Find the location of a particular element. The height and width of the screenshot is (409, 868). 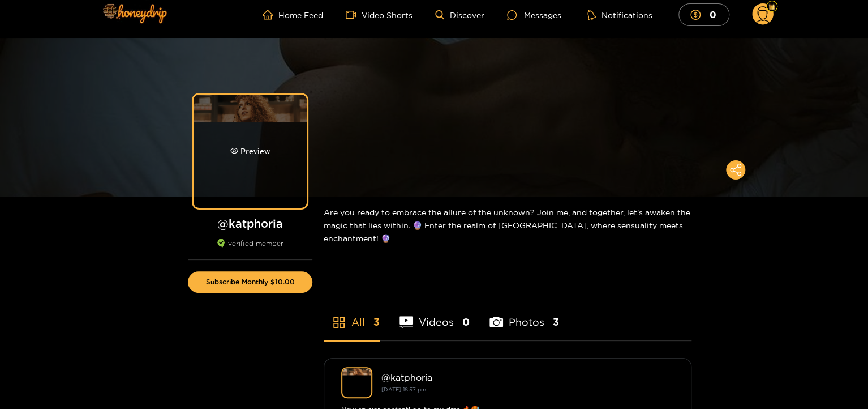

a: Home Feed is located at coordinates (292, 15).